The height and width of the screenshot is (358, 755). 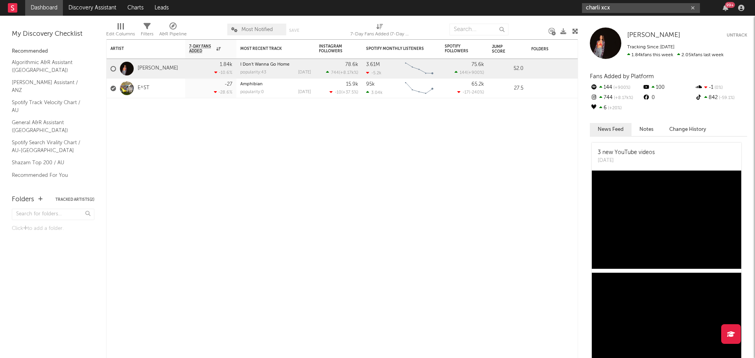 What do you see at coordinates (641, 8) in the screenshot?
I see `input: Search for artists` at bounding box center [641, 8].